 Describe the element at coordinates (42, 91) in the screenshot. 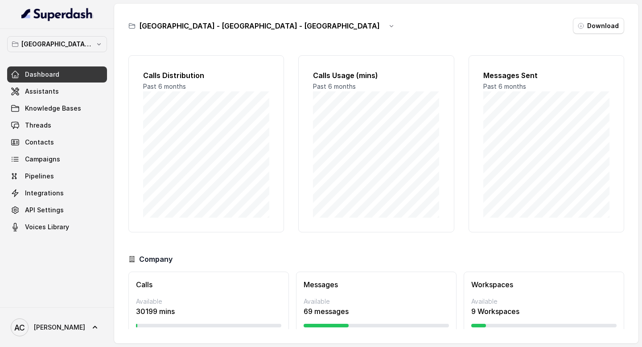

I see `span: Assistants` at that location.